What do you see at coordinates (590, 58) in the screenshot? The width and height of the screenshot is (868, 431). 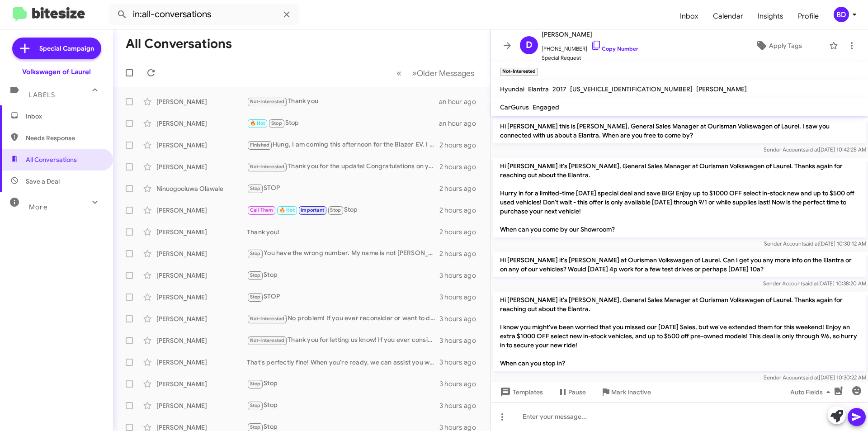 I see `span: Special Request` at bounding box center [590, 58].